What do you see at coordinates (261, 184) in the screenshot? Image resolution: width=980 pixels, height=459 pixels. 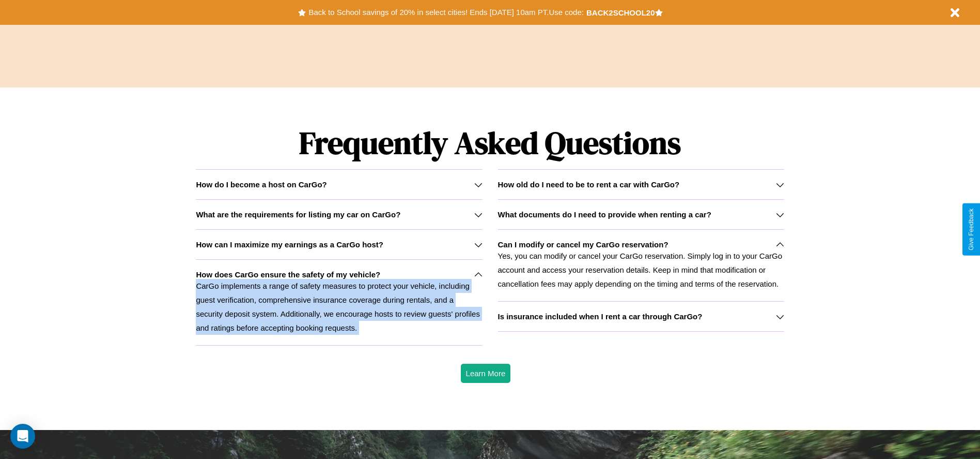 I see `h3: How do I become a host on CarGo?` at bounding box center [261, 184].